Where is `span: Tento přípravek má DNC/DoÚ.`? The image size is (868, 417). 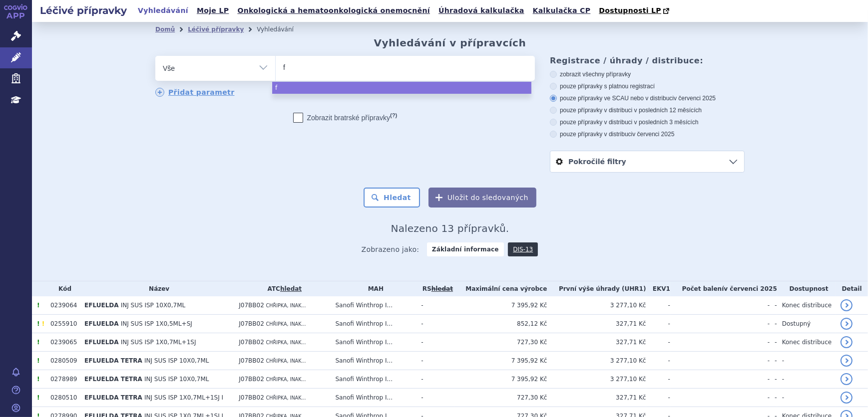
span: Tento přípravek má DNC/DoÚ. is located at coordinates (43, 323).